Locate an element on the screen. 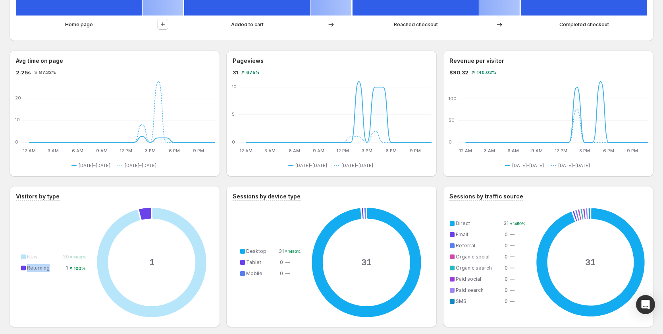  span: Returning is located at coordinates (38, 267).